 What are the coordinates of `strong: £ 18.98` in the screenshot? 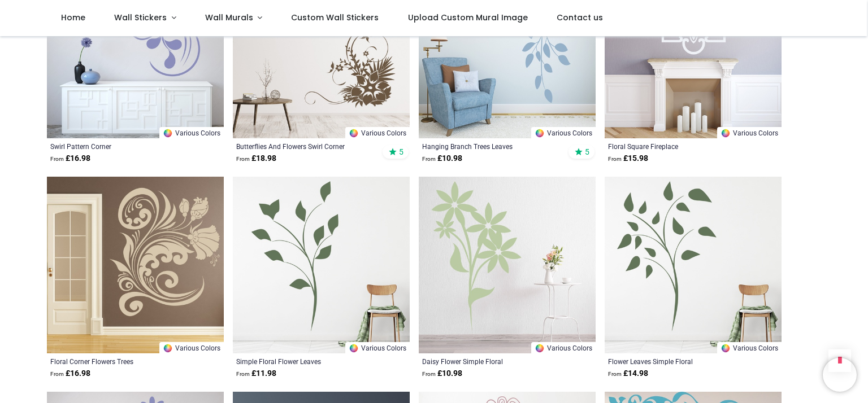 It's located at (256, 159).